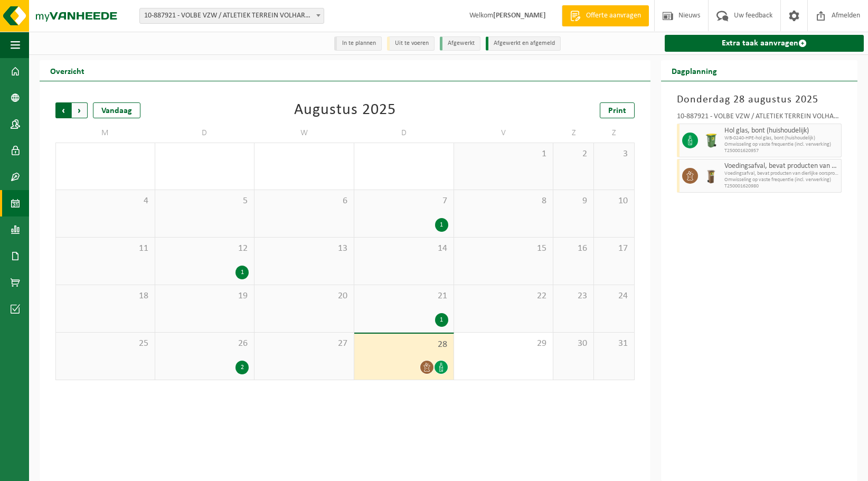 This screenshot has height=481, width=868. Describe the element at coordinates (304, 133) in the screenshot. I see `td: W` at that location.